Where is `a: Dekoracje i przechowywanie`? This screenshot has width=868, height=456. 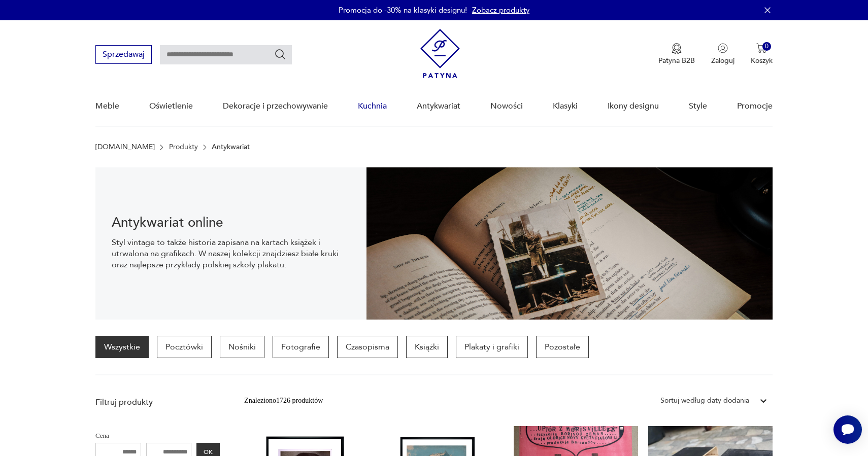
a: Dekoracje i przechowywanie is located at coordinates (275, 106).